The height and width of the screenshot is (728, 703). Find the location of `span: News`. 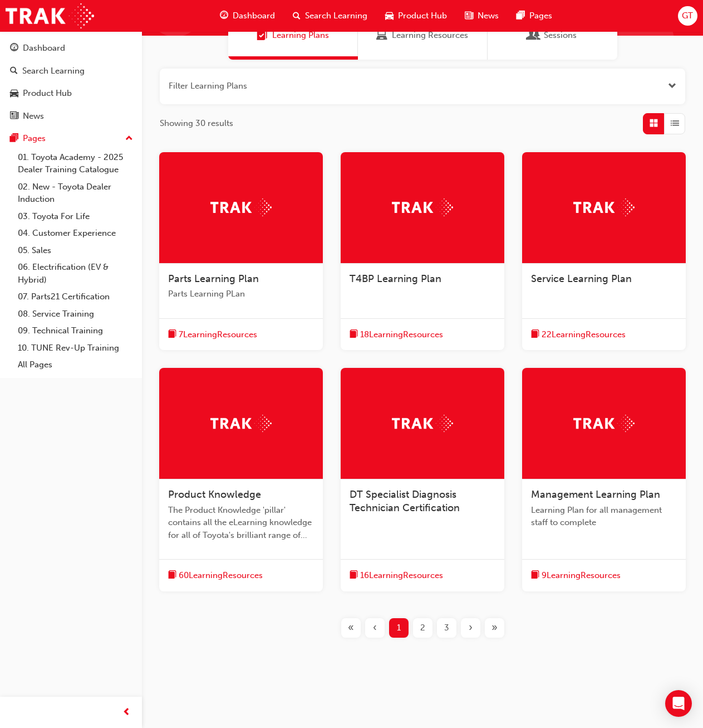

span: News is located at coordinates (489, 16).